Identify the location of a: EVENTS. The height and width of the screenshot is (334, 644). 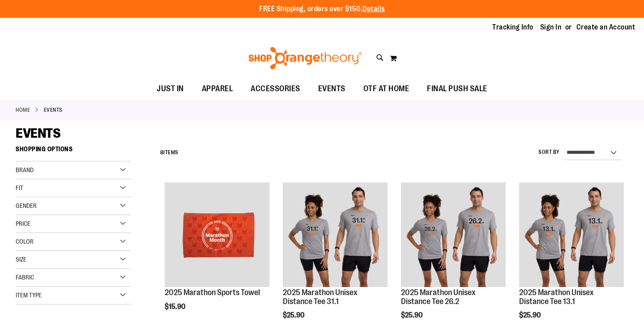
(332, 88).